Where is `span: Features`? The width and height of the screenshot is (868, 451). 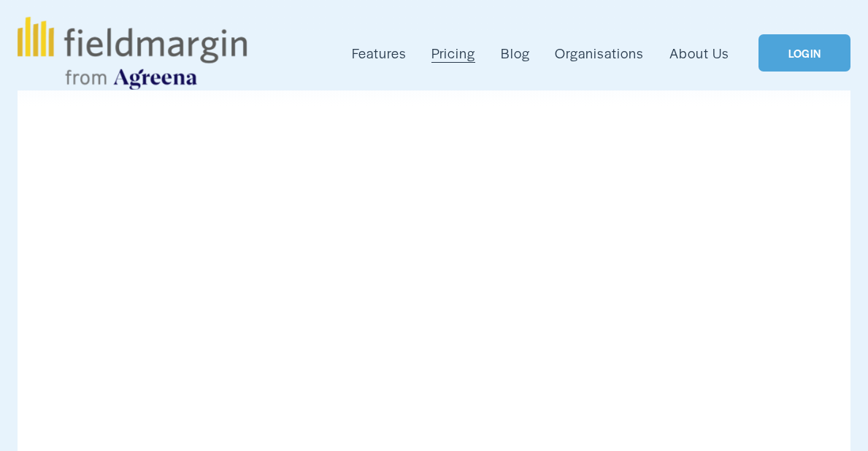 span: Features is located at coordinates (378, 54).